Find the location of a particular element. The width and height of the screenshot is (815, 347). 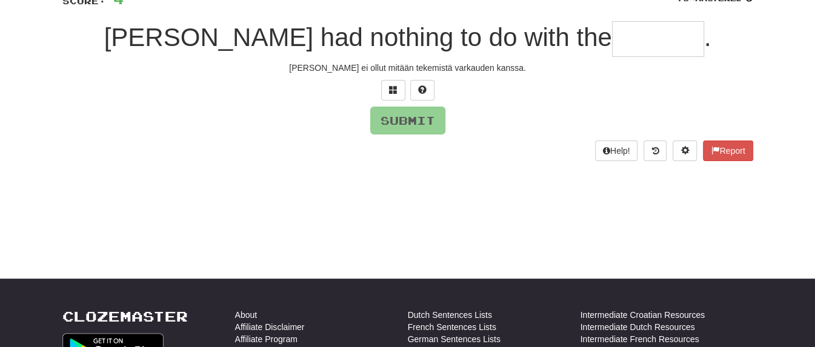

a: French Sentences Lists is located at coordinates (452, 327).